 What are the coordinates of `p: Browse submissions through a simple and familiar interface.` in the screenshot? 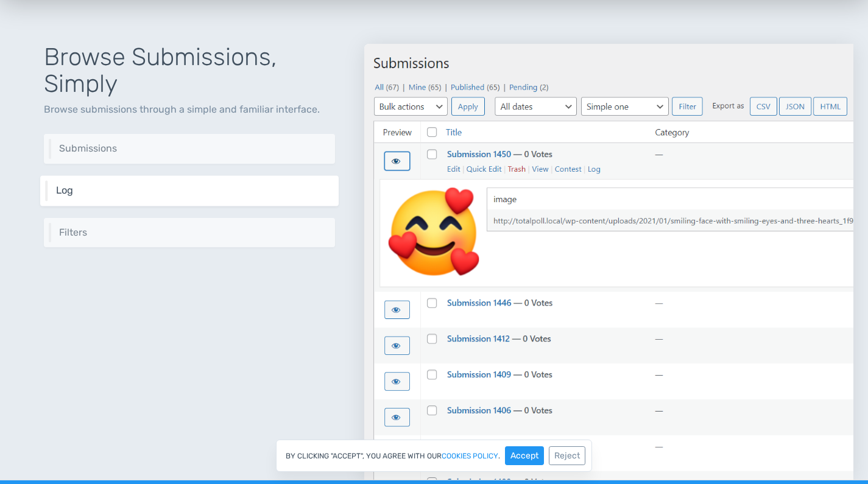 It's located at (189, 110).